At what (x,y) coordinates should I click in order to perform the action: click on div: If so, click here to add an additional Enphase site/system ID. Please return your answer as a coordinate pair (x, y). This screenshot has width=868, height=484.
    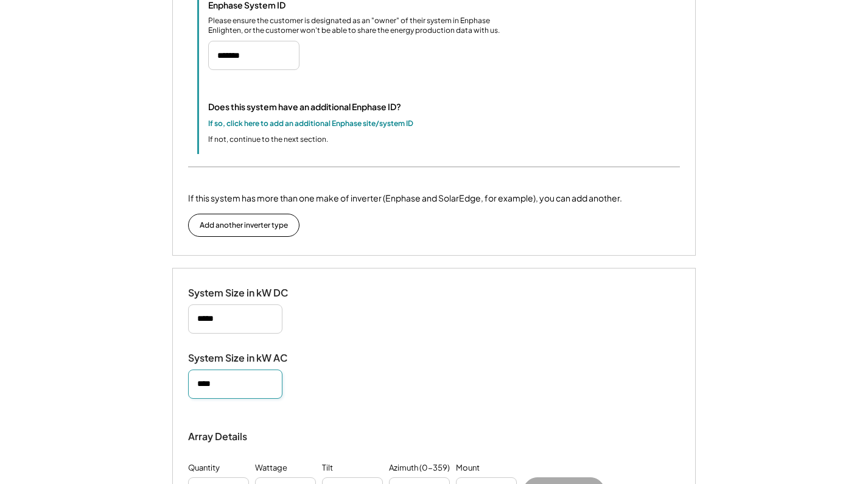
    Looking at the image, I should click on (310, 123).